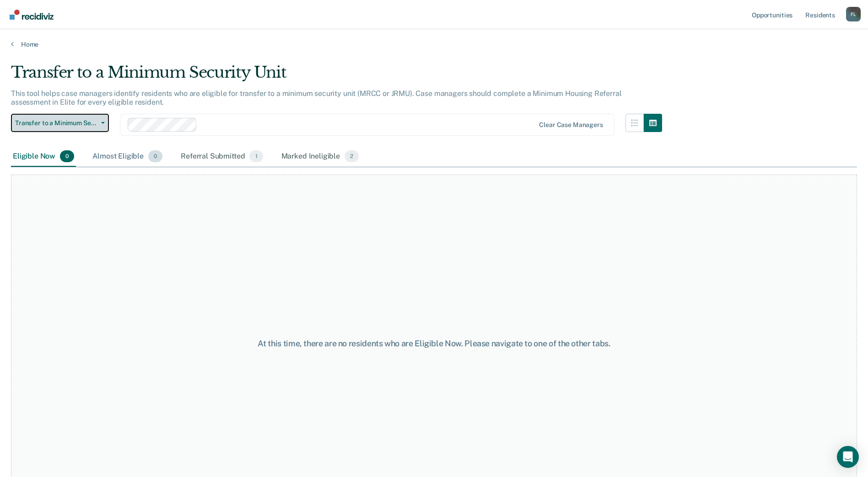 Image resolution: width=868 pixels, height=477 pixels. What do you see at coordinates (320, 157) in the screenshot?
I see `div: Marked Ineligible2` at bounding box center [320, 157].